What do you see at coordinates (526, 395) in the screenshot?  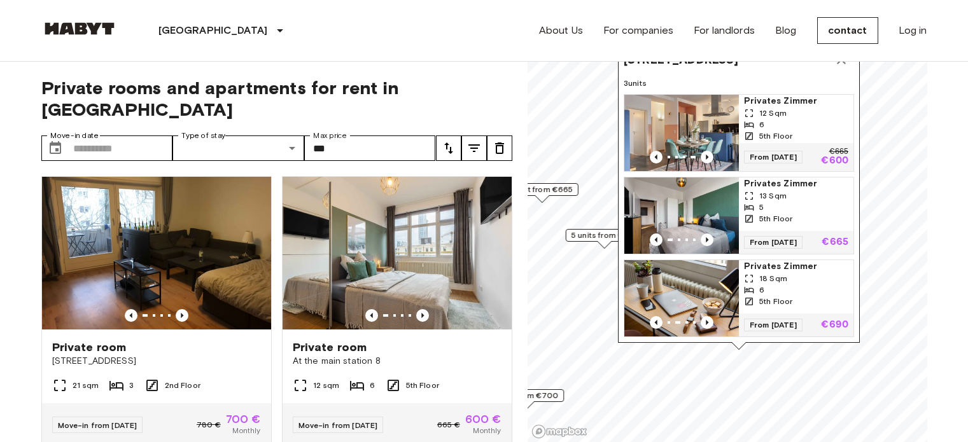 I see `font: 1 unit from €700` at bounding box center [526, 395].